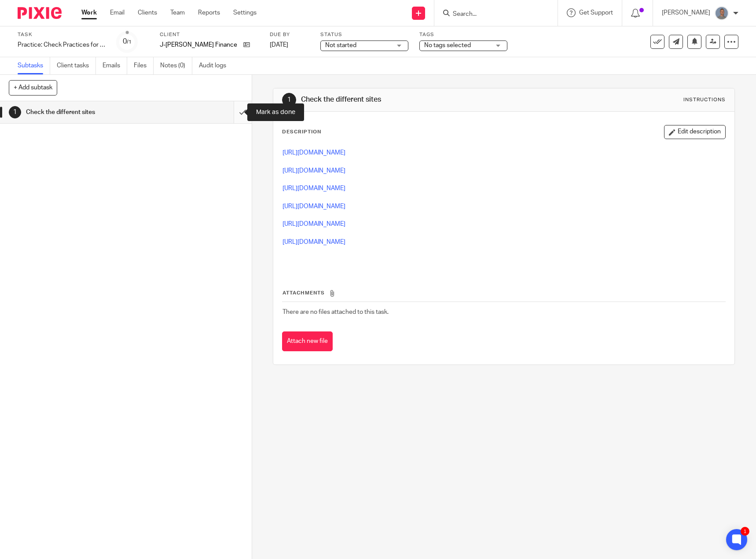  I want to click on label: Client, so click(209, 35).